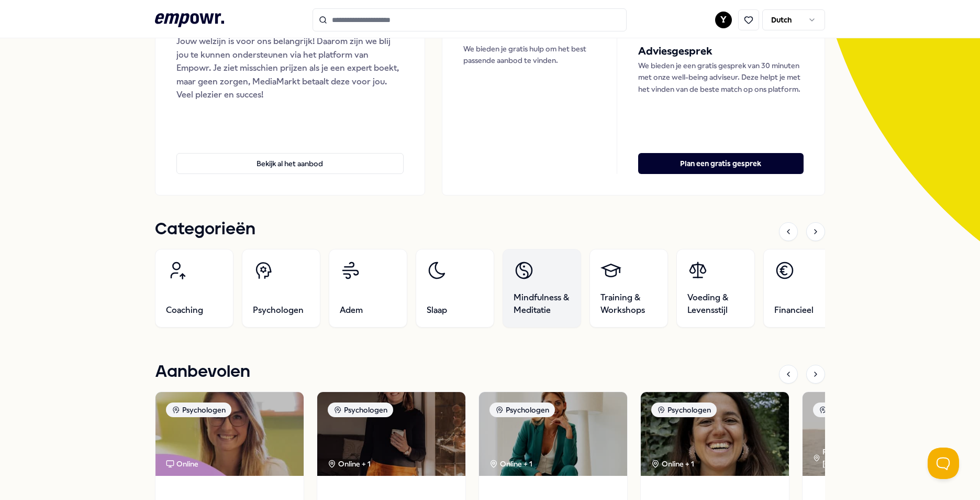 This screenshot has height=500, width=980. I want to click on a: Slaap, so click(455, 288).